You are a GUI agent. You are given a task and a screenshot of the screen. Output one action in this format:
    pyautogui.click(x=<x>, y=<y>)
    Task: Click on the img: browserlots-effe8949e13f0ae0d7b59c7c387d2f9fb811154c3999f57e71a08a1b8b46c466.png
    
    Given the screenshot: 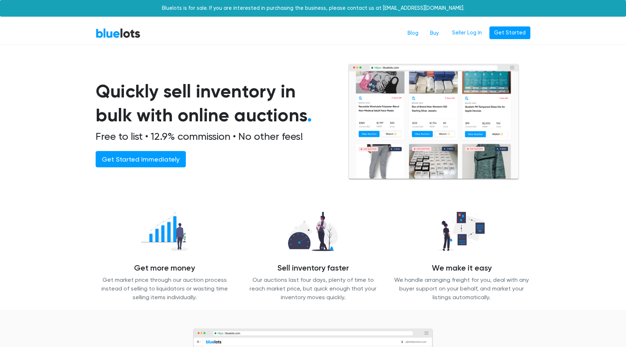 What is the action you would take?
    pyautogui.click(x=433, y=122)
    